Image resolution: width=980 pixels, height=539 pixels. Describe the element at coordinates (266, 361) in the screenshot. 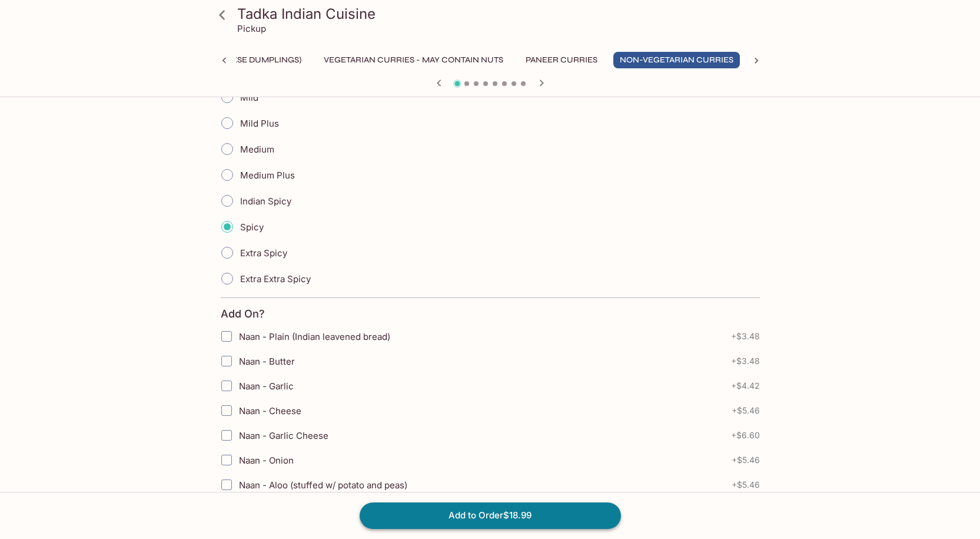

I see `span: Naan - Butter` at that location.